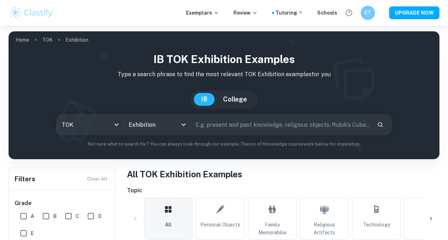 The height and width of the screenshot is (240, 448). Describe the element at coordinates (283, 174) in the screenshot. I see `h1: All TOK Exhibition Examples` at that location.